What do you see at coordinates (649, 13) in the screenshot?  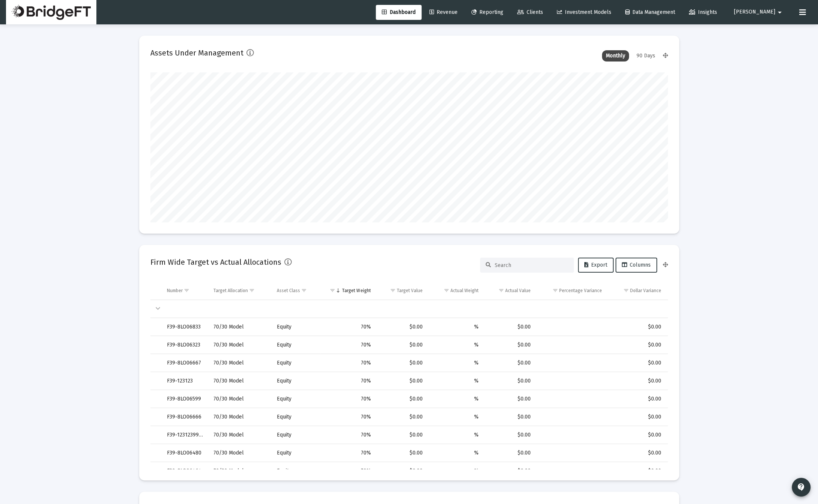 I see `a: Data Management` at bounding box center [649, 13].